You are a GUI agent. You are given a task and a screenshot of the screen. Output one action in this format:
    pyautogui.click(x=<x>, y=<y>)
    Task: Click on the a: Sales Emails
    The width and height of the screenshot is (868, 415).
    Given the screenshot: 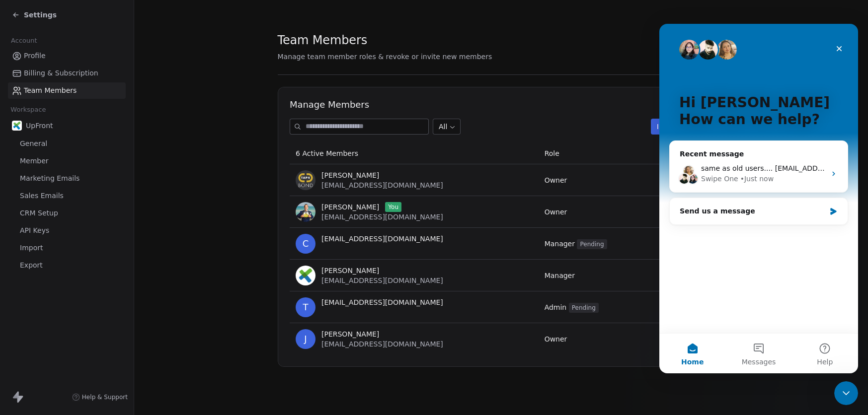 What is the action you would take?
    pyautogui.click(x=67, y=196)
    